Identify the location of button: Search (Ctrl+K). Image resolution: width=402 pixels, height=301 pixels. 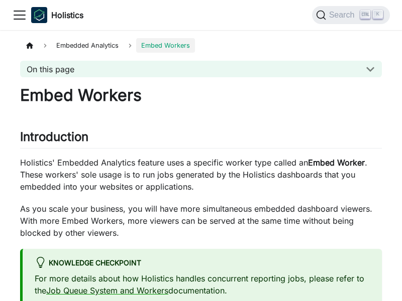
(350, 15).